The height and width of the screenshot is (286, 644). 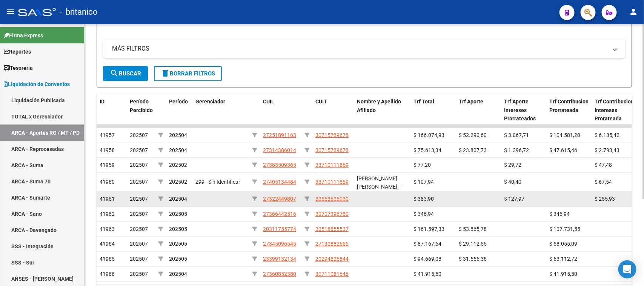 What do you see at coordinates (280, 214) in the screenshot?
I see `span: 27366442516` at bounding box center [280, 214].